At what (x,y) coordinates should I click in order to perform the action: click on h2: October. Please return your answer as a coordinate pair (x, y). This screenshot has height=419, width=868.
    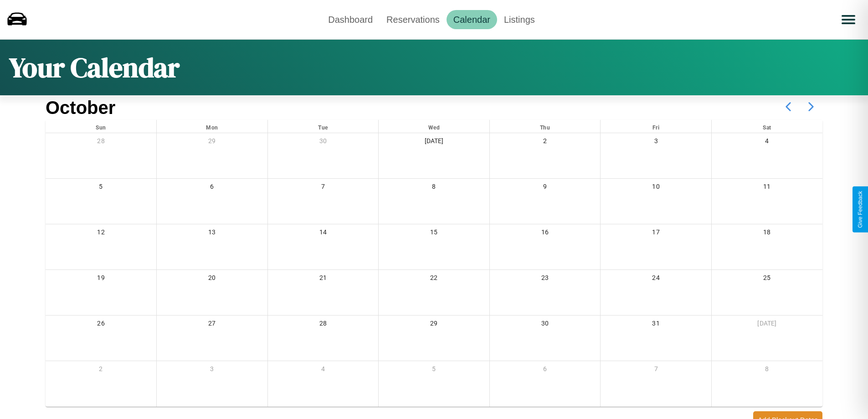
    Looking at the image, I should click on (80, 108).